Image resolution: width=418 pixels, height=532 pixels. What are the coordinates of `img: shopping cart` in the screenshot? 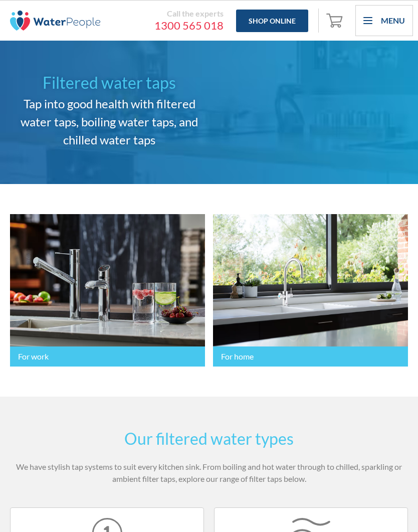 It's located at (336, 20).